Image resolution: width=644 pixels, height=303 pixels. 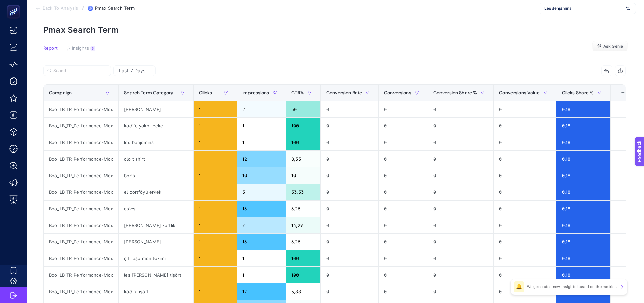 What do you see at coordinates (610, 47) in the screenshot?
I see `button: Ask Genie` at bounding box center [610, 47].